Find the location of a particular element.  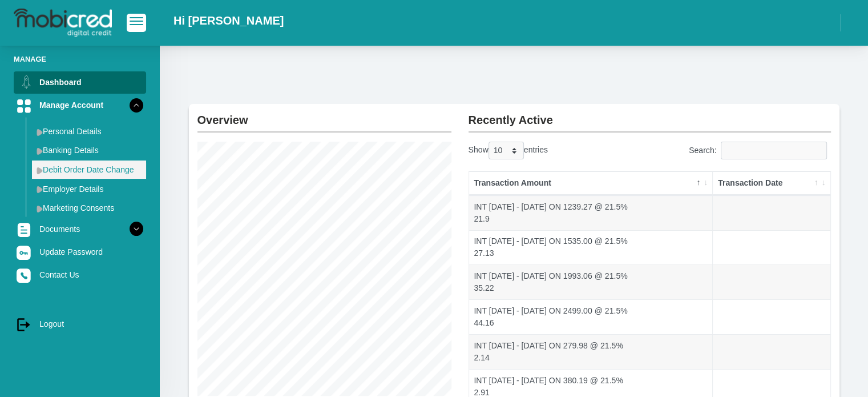

a: Logout is located at coordinates (80, 324).